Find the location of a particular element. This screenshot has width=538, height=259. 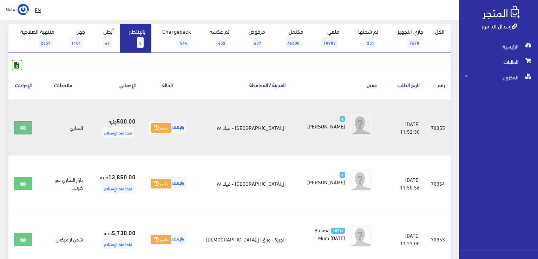

span: 5 is located at coordinates (140, 43).